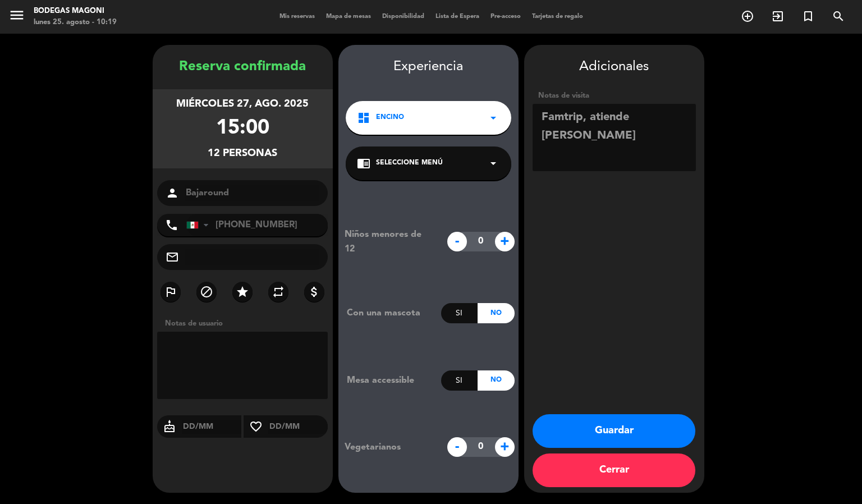  I want to click on div: Experiencia, so click(428, 67).